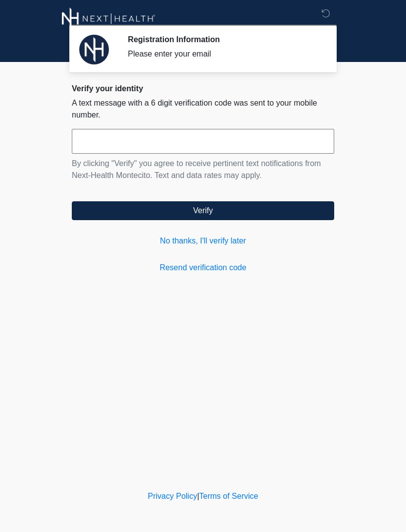 This screenshot has height=532, width=406. Describe the element at coordinates (173, 496) in the screenshot. I see `a: Privacy Policy` at that location.